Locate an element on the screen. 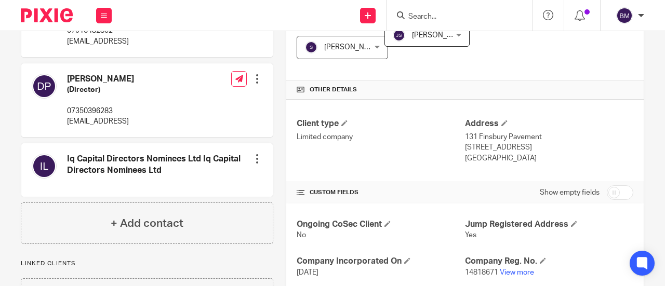 This screenshot has width=665, height=286. h4: Address is located at coordinates (549, 124).